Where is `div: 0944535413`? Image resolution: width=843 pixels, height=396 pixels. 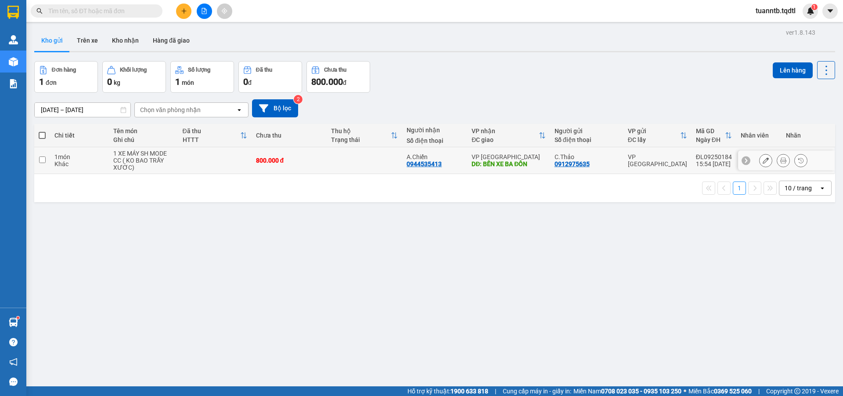
div: 0944535413 is located at coordinates (424, 164).